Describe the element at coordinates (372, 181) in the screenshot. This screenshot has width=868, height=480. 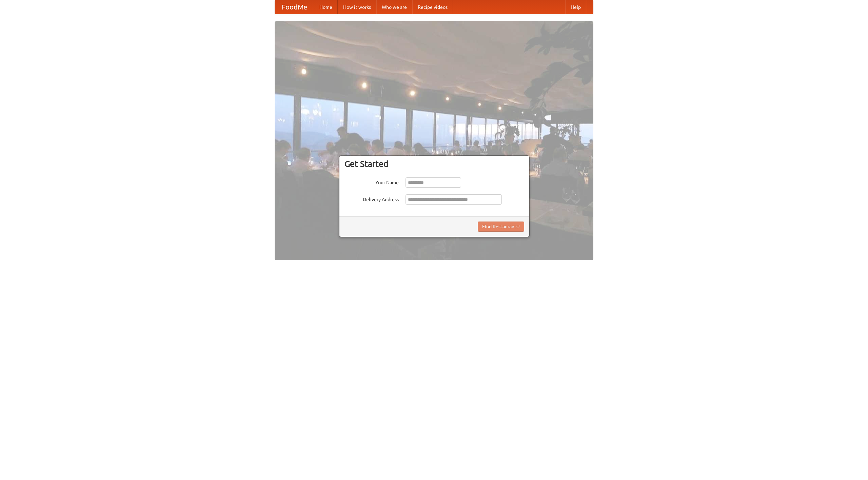
I see `label: Your Name` at that location.